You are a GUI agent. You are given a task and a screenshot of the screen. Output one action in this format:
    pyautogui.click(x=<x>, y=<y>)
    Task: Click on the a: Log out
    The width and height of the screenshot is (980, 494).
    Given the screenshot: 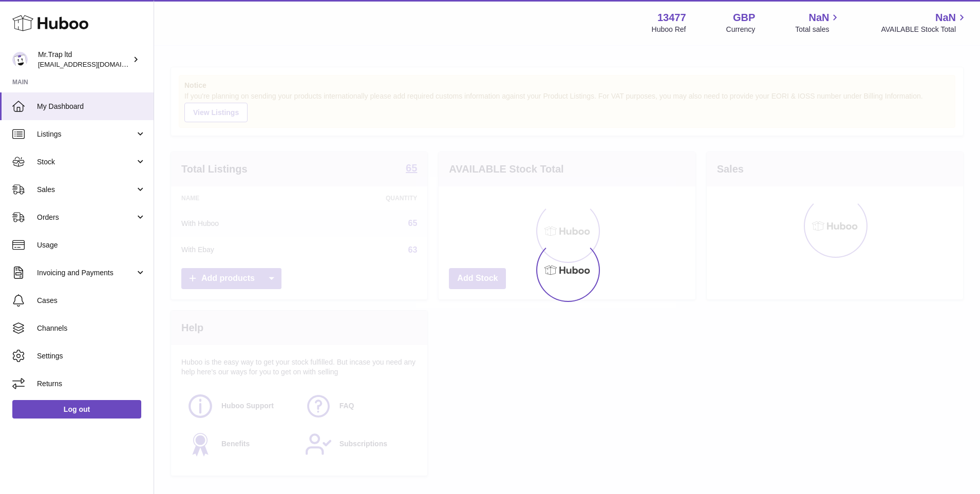 What is the action you would take?
    pyautogui.click(x=76, y=409)
    